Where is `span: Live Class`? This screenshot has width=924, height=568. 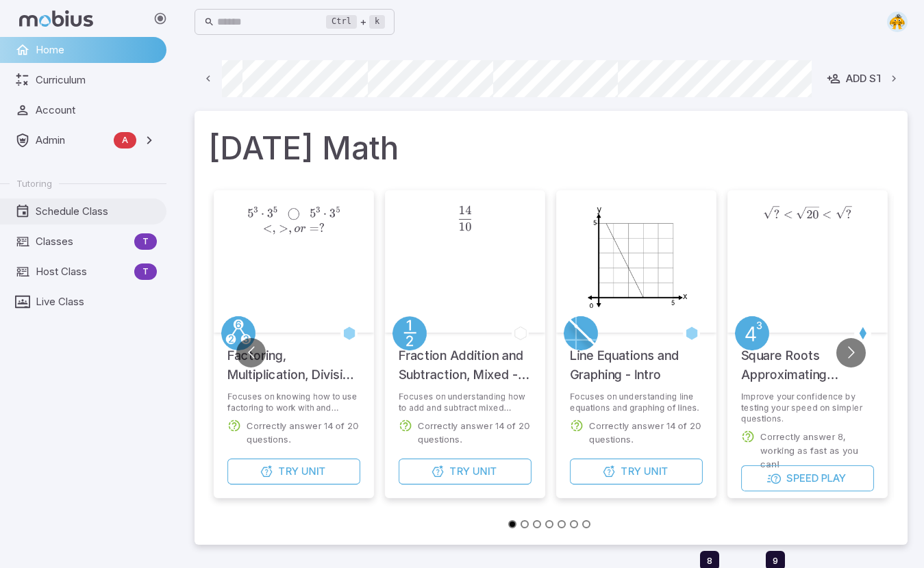 span: Live Class is located at coordinates (96, 302).